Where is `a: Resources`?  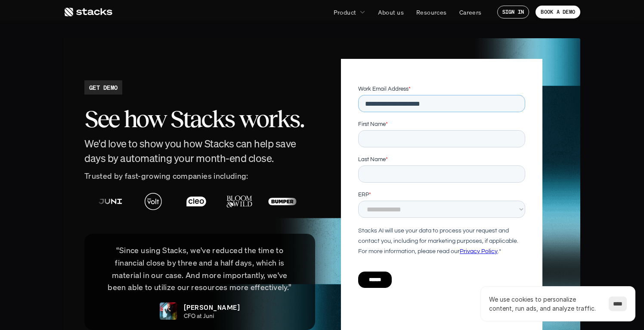 a: Resources is located at coordinates (431, 12).